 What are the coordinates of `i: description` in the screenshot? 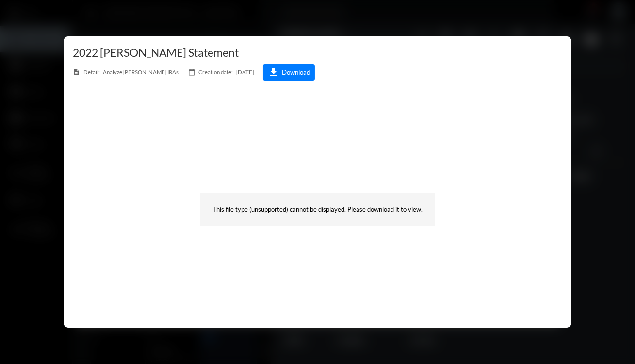 It's located at (76, 71).